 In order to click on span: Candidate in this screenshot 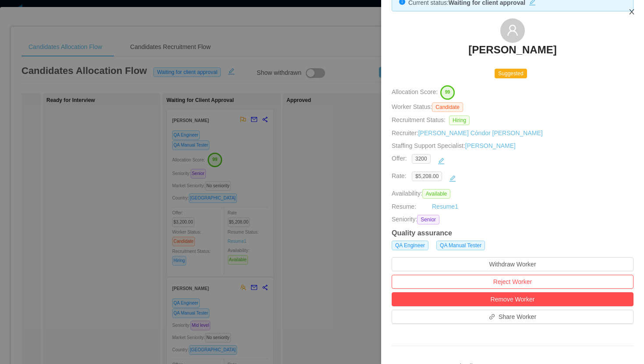, I will do `click(447, 107)`.